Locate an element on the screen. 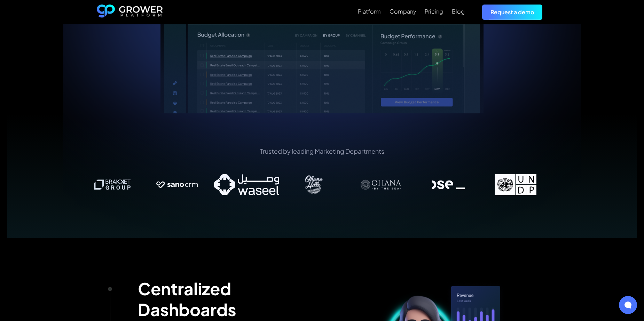  div: Pricing is located at coordinates (434, 11).